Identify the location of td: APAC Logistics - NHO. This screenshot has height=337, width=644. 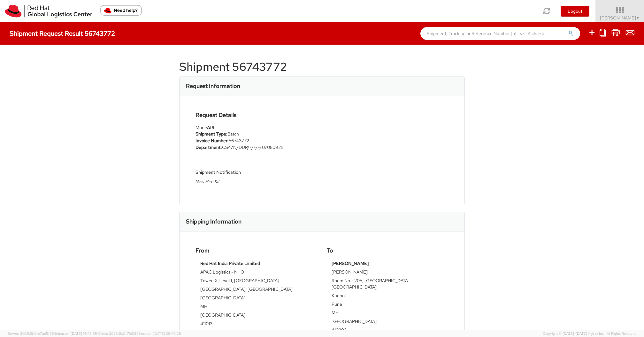
(256, 273).